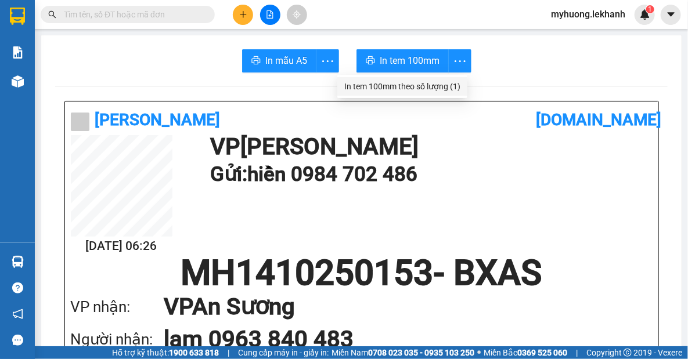 The height and width of the screenshot is (359, 688). I want to click on h1: lam 0963 840 483, so click(397, 340).